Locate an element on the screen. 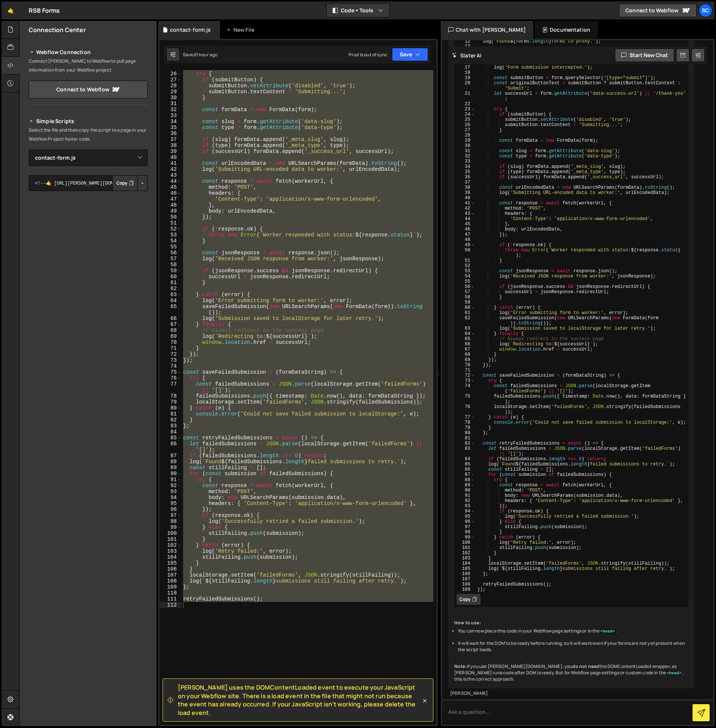 This screenshot has width=716, height=728. div: 20 is located at coordinates (465, 86).